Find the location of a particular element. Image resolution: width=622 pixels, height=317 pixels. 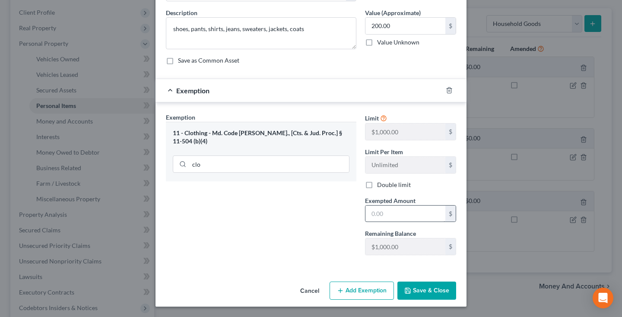

label: Limit Per Item is located at coordinates (384, 152).